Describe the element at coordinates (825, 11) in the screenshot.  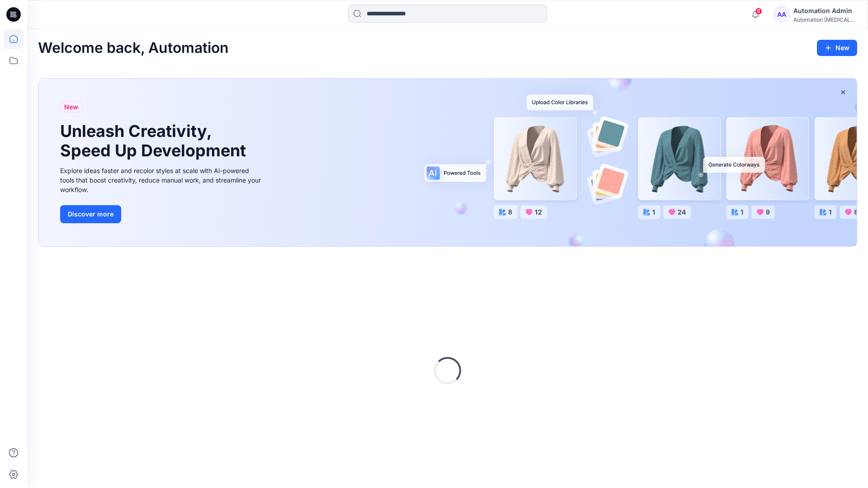
I see `div: Automation Admin` at that location.